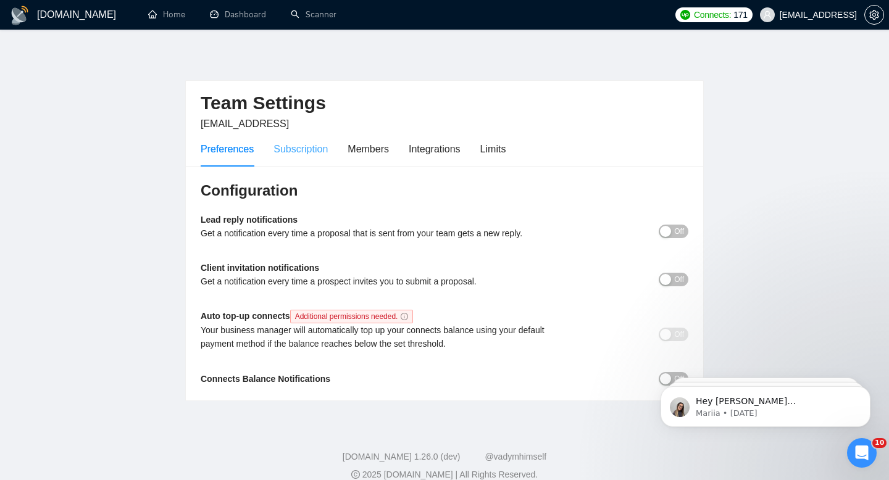 The height and width of the screenshot is (480, 889). What do you see at coordinates (227, 149) in the screenshot?
I see `div: Preferences` at bounding box center [227, 149].